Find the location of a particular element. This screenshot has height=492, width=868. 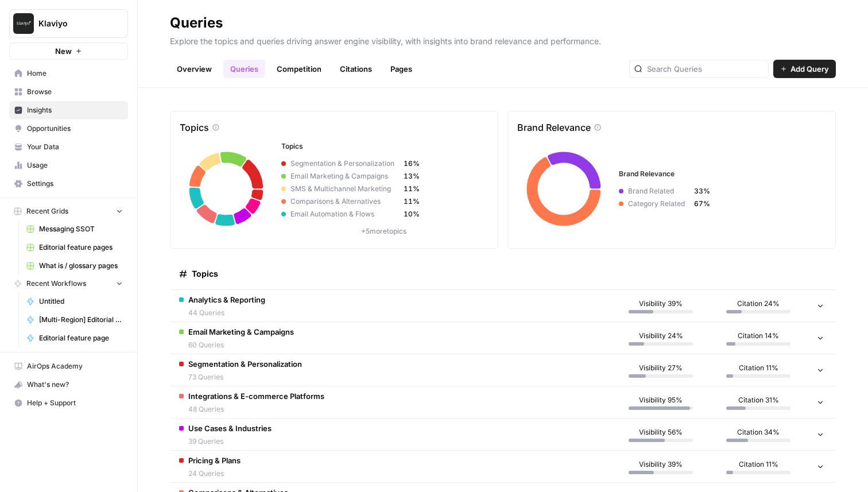

p: Topics is located at coordinates (194, 127).